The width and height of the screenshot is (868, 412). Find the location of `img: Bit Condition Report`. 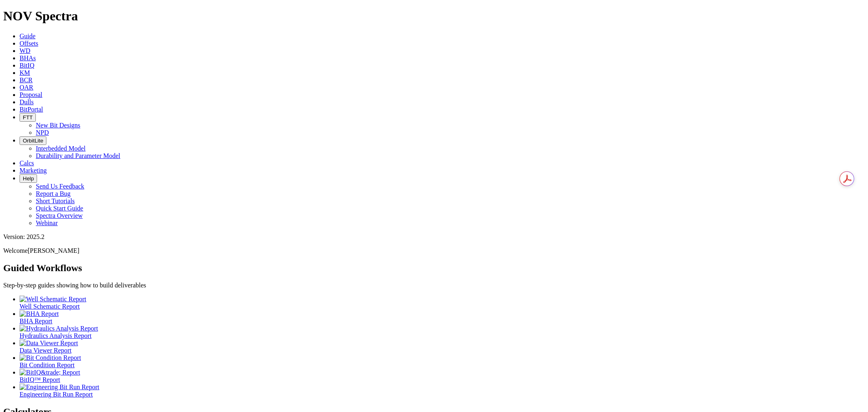

img: Bit Condition Report is located at coordinates (50, 358).